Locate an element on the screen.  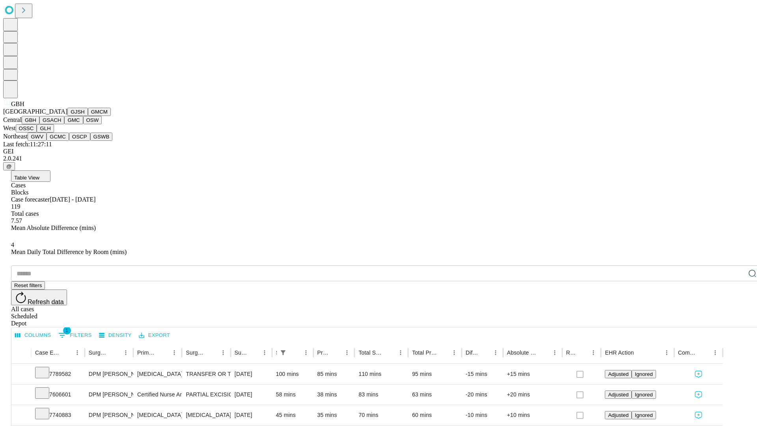
span: 7.57 is located at coordinates (17, 220).